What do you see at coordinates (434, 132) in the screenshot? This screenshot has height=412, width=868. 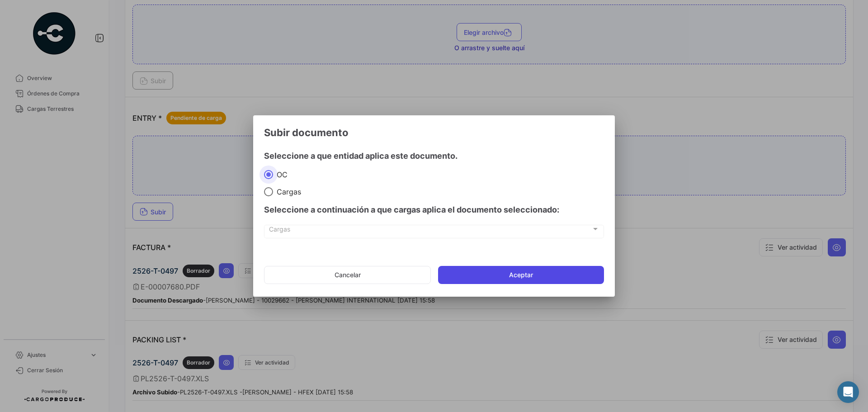 I see `h3: Subir documento` at bounding box center [434, 132].